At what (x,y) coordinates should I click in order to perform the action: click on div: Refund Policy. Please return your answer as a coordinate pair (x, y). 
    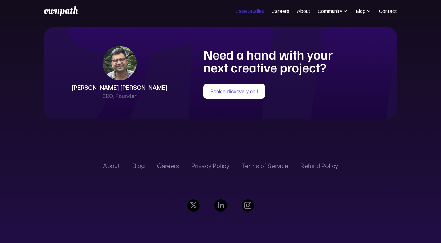
    Looking at the image, I should click on (320, 166).